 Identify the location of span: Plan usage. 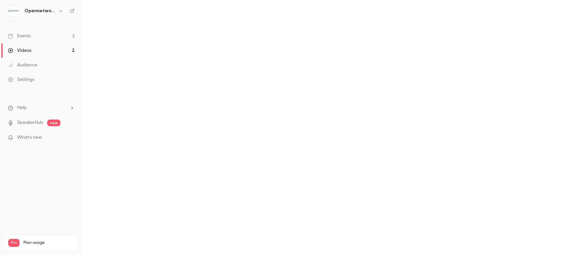
(49, 242).